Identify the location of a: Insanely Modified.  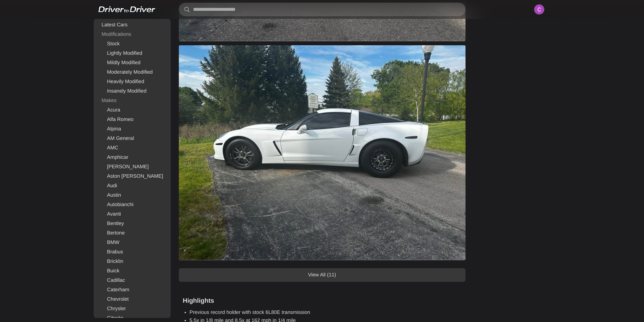
(132, 91).